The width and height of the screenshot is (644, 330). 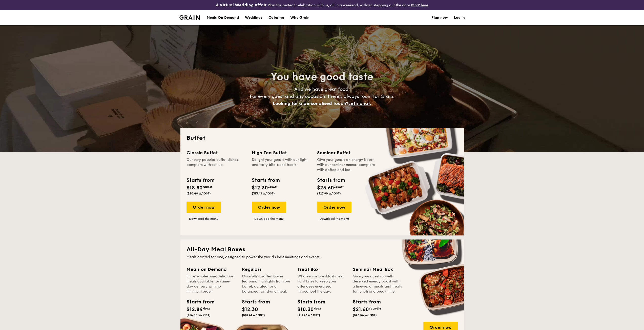 I want to click on div: Meals On Demand, so click(x=223, y=18).